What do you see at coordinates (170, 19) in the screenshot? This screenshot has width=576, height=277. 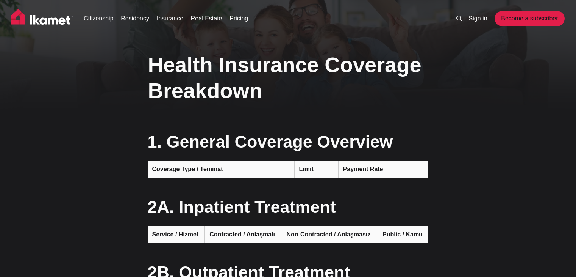 I see `a: Insurance` at bounding box center [170, 19].